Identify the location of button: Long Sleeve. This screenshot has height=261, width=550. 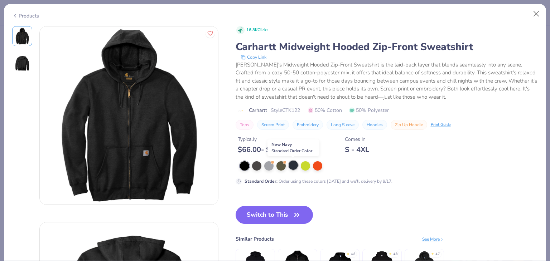
(343, 125).